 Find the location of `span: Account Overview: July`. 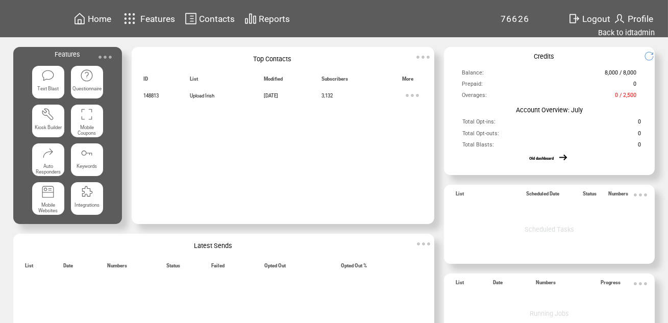

span: Account Overview: July is located at coordinates (549, 110).